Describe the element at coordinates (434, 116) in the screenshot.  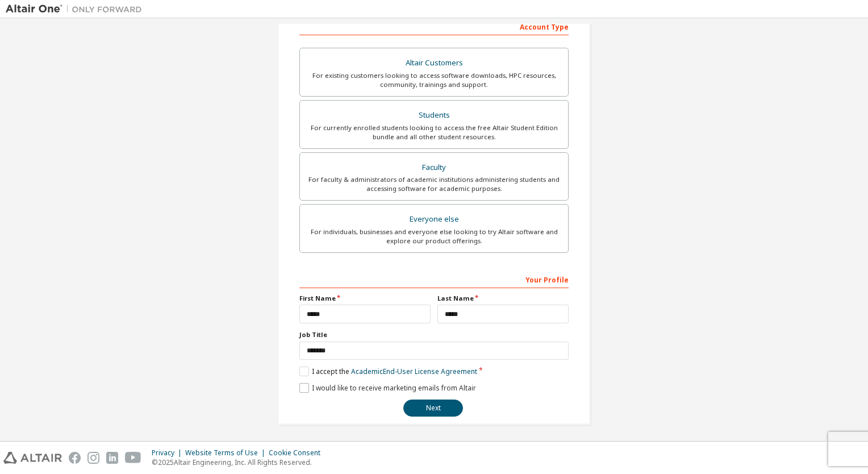
I see `div: Students` at that location.